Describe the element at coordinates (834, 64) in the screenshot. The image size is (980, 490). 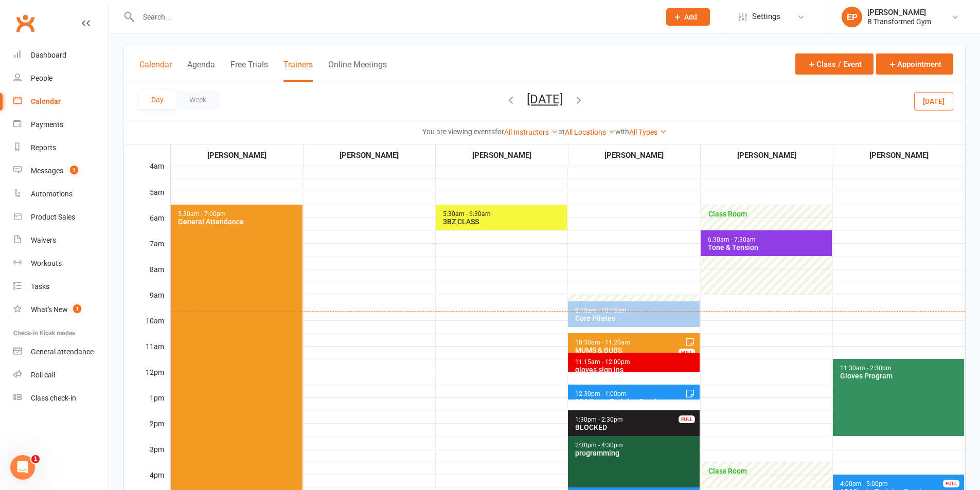
I see `button: Class / Event` at that location.